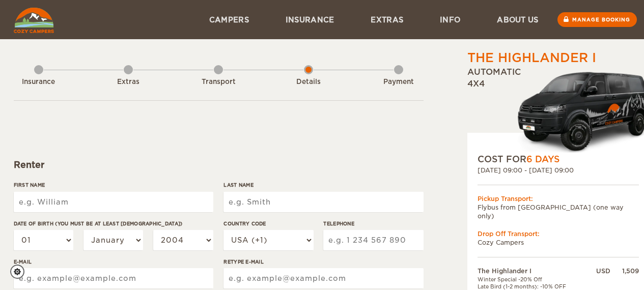 This screenshot has height=290, width=644. What do you see at coordinates (309, 82) in the screenshot?
I see `div: Details` at bounding box center [309, 82].